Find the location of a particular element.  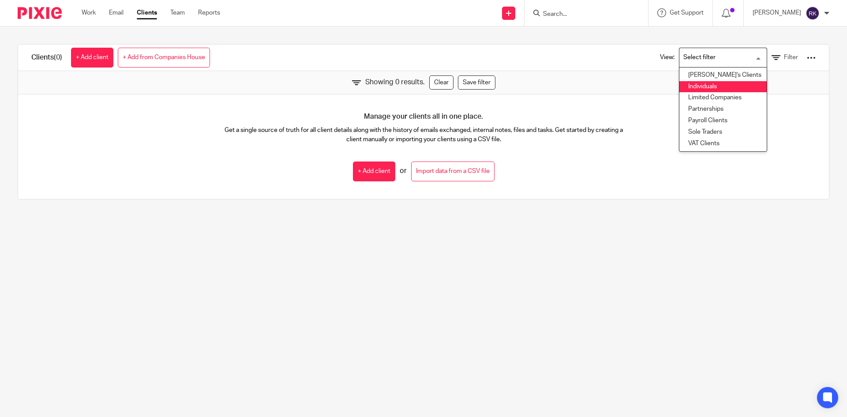

a: + Add from Companies House is located at coordinates (164, 57).